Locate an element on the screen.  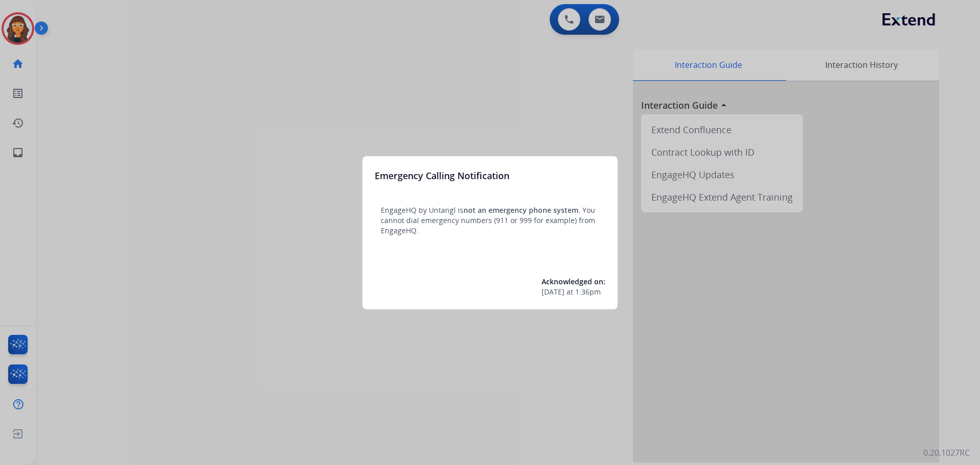
span: Acknowledged on: is located at coordinates (573, 281).